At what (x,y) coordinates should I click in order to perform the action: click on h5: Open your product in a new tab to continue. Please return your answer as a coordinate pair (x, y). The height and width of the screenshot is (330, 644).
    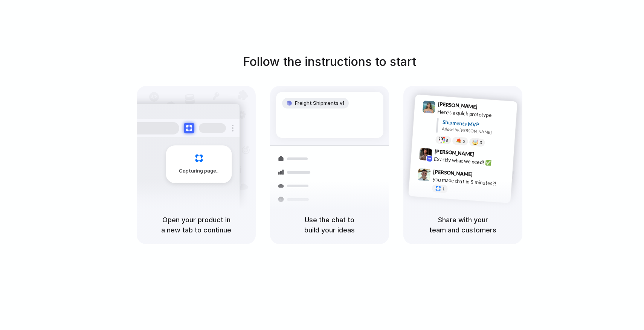
    Looking at the image, I should click on (196, 225).